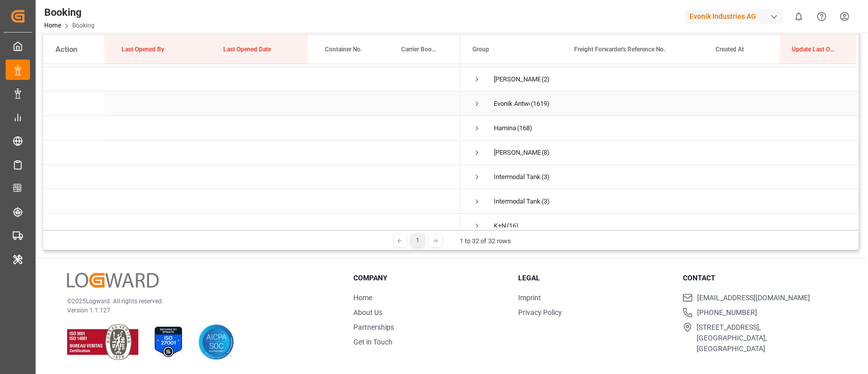  What do you see at coordinates (735, 16) in the screenshot?
I see `div: Evonik Industries AG` at bounding box center [735, 16].